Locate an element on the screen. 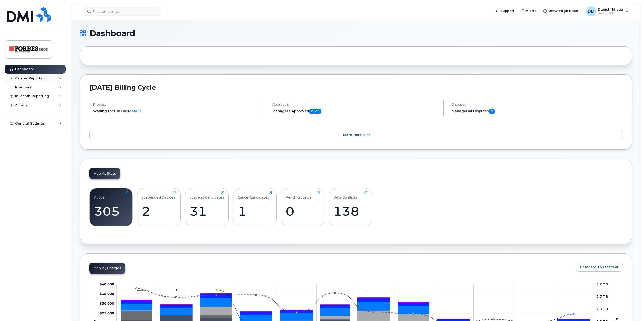 This screenshot has height=321, width=644. a: Active305 is located at coordinates (111, 207).